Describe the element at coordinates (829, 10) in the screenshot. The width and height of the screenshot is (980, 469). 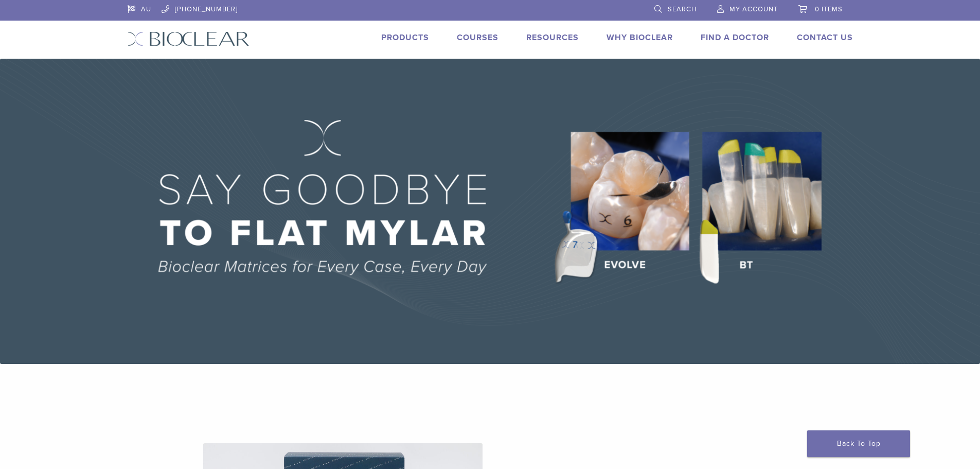
I see `span: 0 items` at that location.